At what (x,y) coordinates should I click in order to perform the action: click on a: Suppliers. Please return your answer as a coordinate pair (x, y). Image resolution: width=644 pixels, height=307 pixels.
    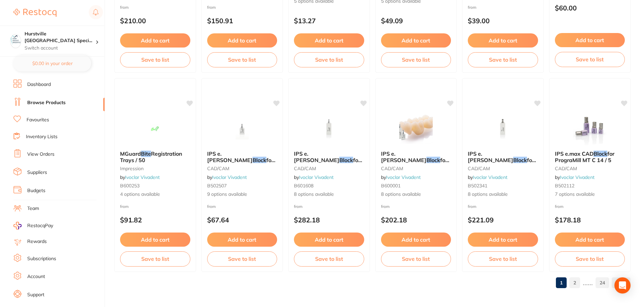
    Looking at the image, I should click on (37, 172).